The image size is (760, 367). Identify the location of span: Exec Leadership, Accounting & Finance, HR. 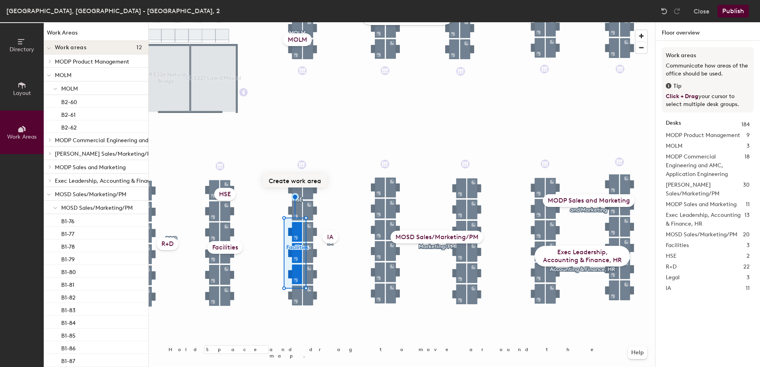
(705, 220).